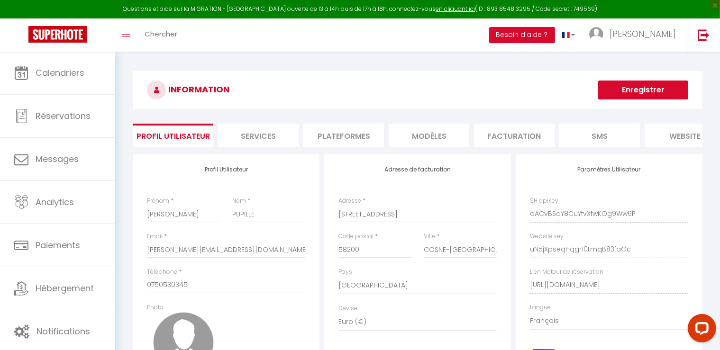 This screenshot has width=720, height=350. I want to click on label: Devise, so click(348, 309).